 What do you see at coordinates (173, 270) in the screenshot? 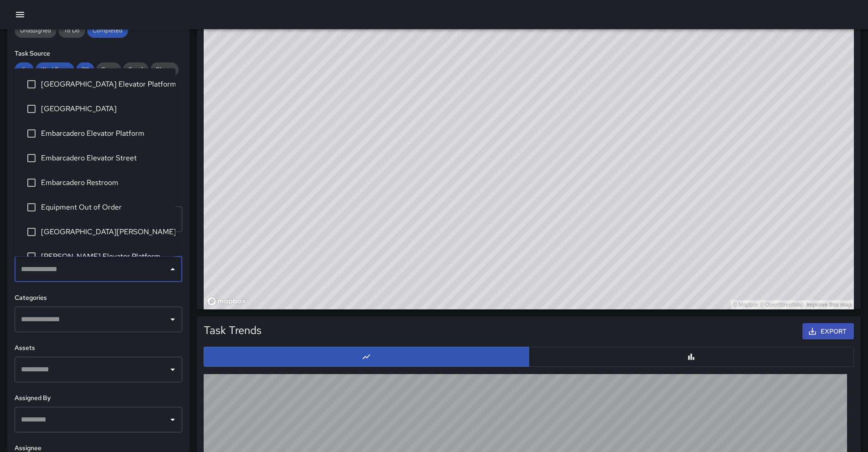
I see `button: Close` at bounding box center [173, 270].